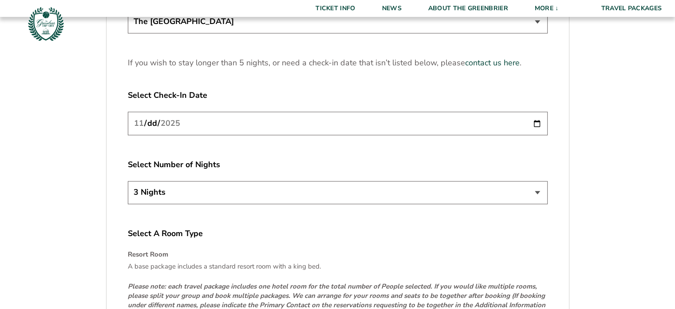 Image resolution: width=675 pixels, height=309 pixels. What do you see at coordinates (338, 233) in the screenshot?
I see `label: Select A Room Type` at bounding box center [338, 233].